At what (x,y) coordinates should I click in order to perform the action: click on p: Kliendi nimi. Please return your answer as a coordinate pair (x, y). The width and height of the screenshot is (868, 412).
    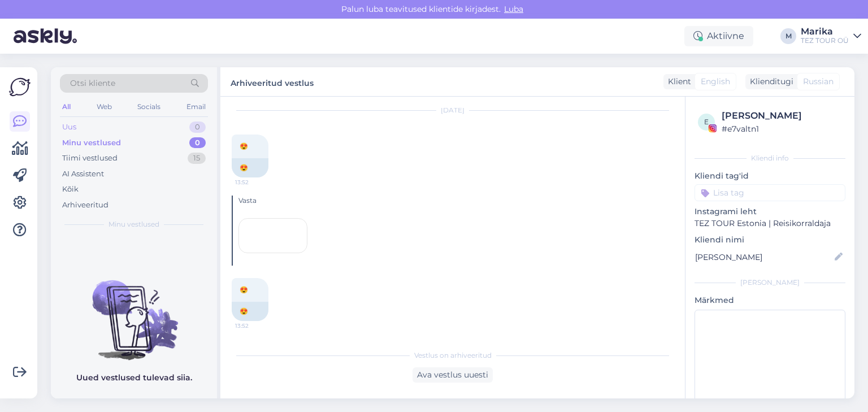
    Looking at the image, I should click on (770, 240).